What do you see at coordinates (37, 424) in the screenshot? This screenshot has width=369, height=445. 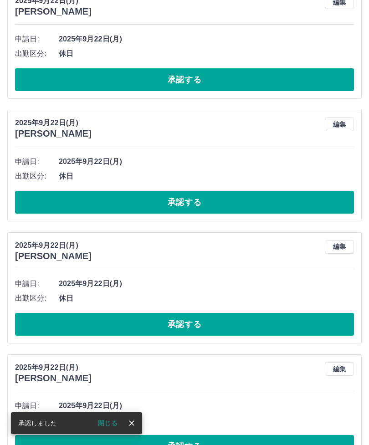 I see `div: 承認しました` at bounding box center [37, 424].